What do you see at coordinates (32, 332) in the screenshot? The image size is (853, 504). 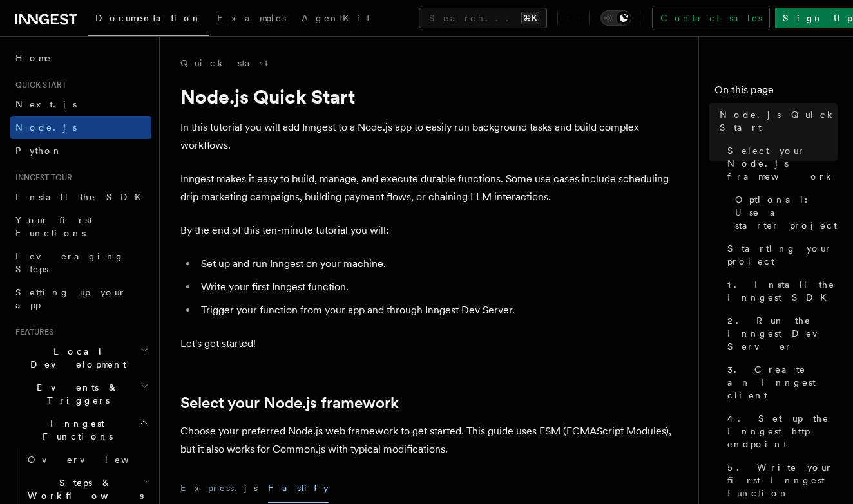 I see `span: Features` at bounding box center [32, 332].